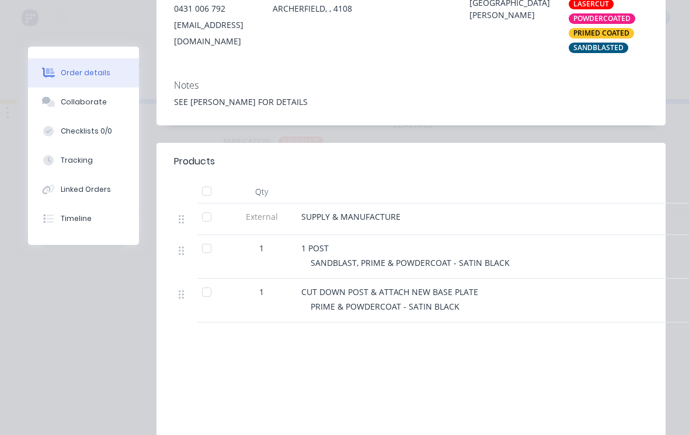 The height and width of the screenshot is (435, 689). I want to click on div: SANDBLASTED, so click(598, 48).